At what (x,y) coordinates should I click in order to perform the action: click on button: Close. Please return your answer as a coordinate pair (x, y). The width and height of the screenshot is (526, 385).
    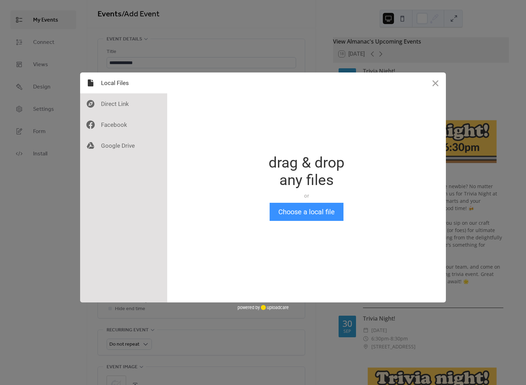
    Looking at the image, I should click on (435, 83).